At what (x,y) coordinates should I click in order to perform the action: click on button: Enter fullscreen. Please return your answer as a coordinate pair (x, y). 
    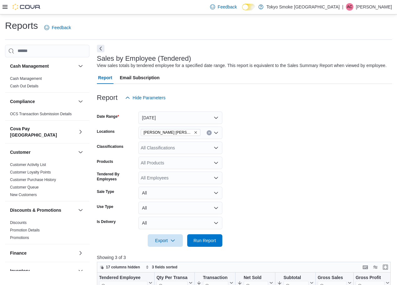
    Looking at the image, I should click on (385, 267).